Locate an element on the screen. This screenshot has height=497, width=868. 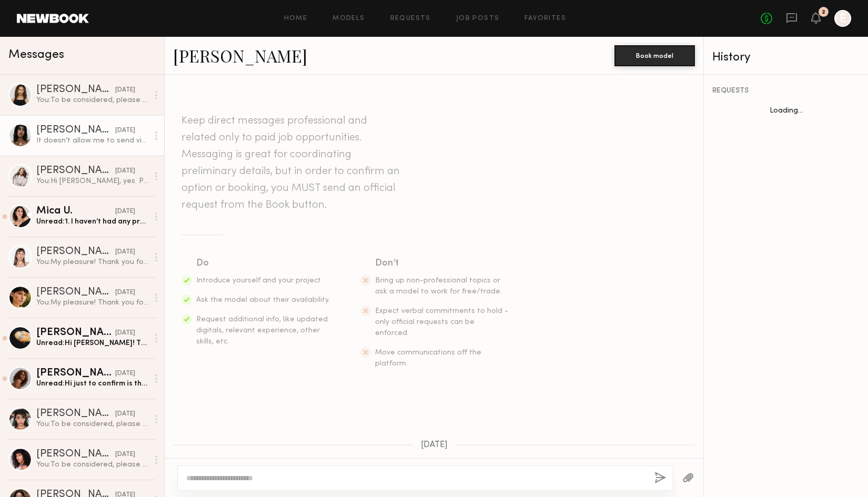
span: Messages is located at coordinates (36, 55).